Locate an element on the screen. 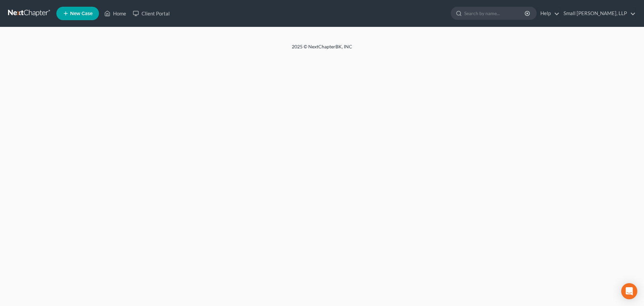 The height and width of the screenshot is (306, 644). div: 2025 © NextChapterBK, INC is located at coordinates (322, 50).